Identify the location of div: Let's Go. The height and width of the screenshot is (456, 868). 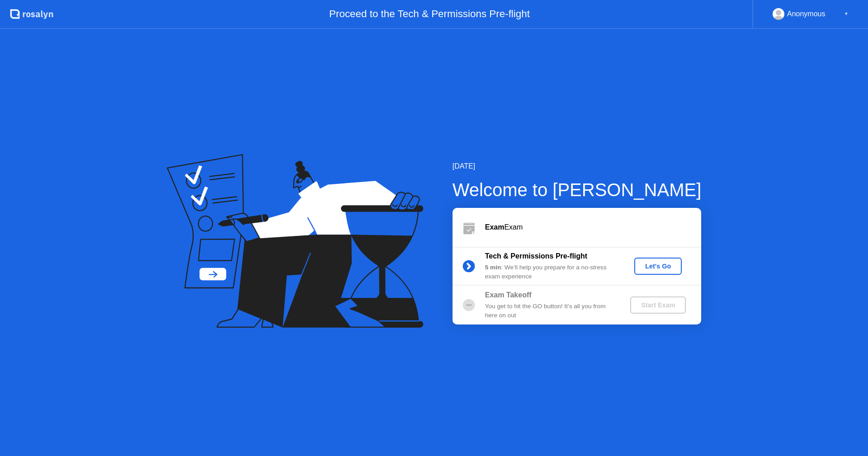
(658, 266).